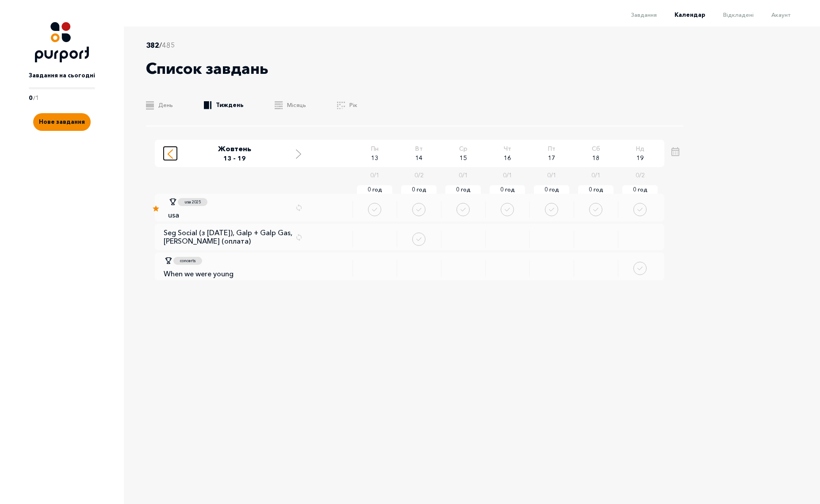 The image size is (820, 504). I want to click on a: Акаунт, so click(772, 15).